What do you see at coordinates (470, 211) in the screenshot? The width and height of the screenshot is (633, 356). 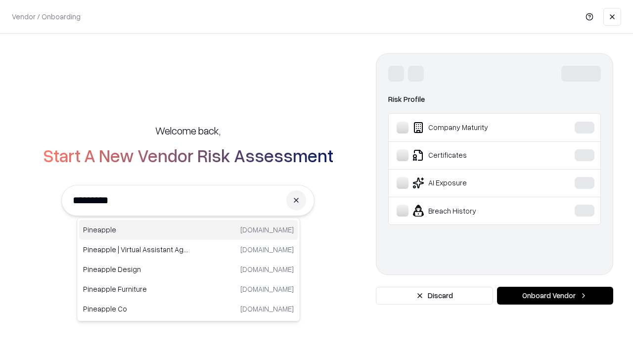 I see `div: Breach History` at bounding box center [470, 211].